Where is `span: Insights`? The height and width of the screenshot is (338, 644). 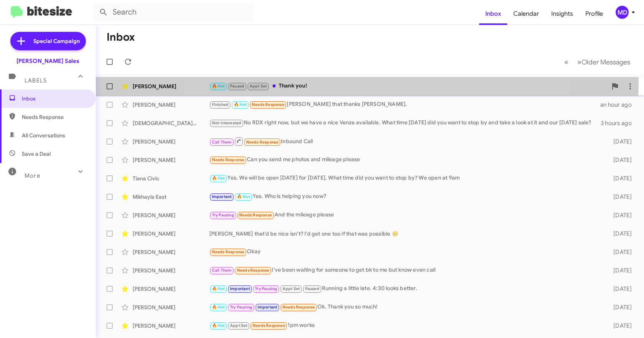 span: Insights is located at coordinates (562, 14).